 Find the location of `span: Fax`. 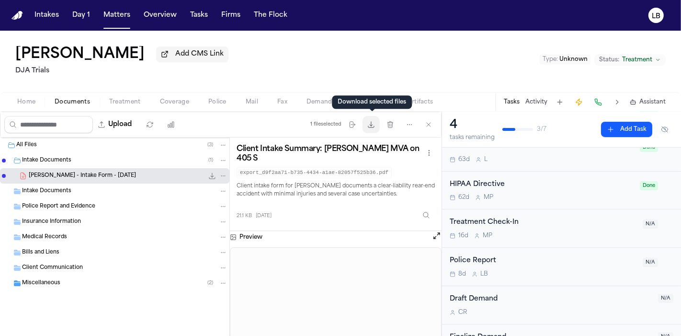

span: Fax is located at coordinates (282, 102).